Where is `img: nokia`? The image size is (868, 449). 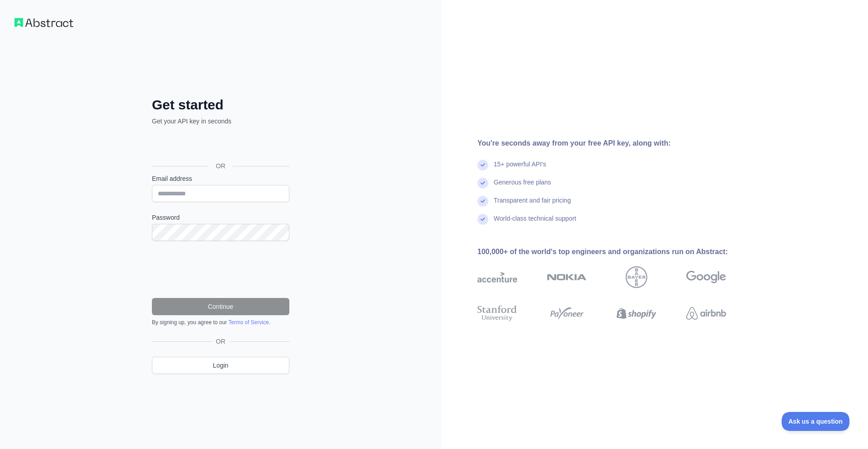
img: nokia is located at coordinates (567, 277).